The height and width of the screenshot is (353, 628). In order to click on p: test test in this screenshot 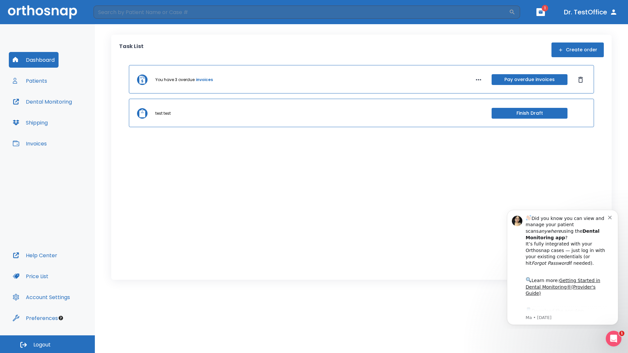, I will do `click(163, 113)`.